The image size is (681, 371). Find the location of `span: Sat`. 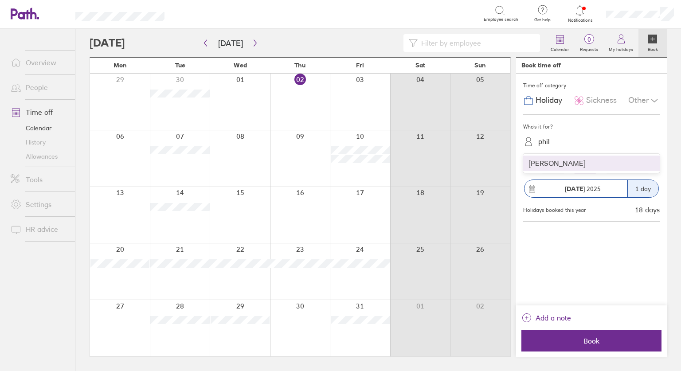

span: Sat is located at coordinates (421, 65).